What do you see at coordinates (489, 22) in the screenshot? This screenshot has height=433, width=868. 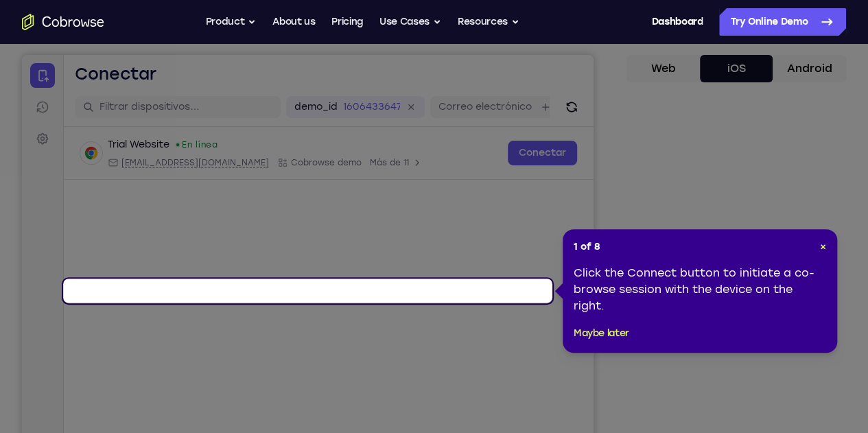 I see `button: Resources` at bounding box center [489, 22].